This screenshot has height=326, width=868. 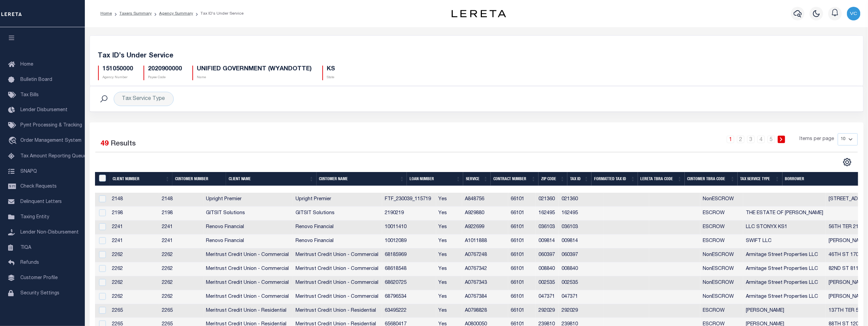 What do you see at coordinates (479, 13) in the screenshot?
I see `img: logo-dark.svg` at bounding box center [479, 13].